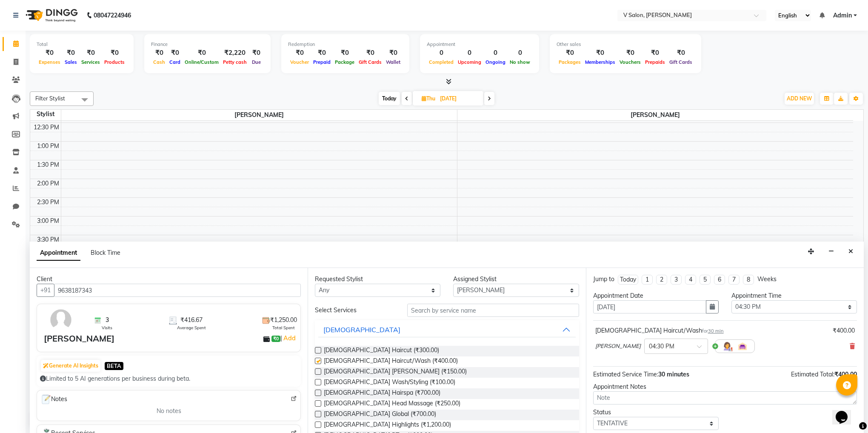 The width and height of the screenshot is (868, 433). Describe the element at coordinates (676, 280) in the screenshot. I see `li: 3` at that location.